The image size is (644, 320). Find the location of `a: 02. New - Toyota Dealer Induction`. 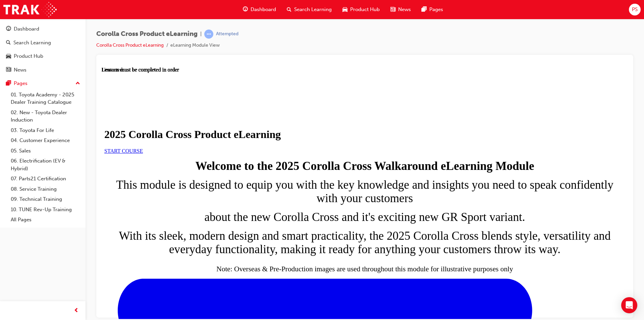

a: 02. New - Toyota Dealer Induction is located at coordinates (45, 116).